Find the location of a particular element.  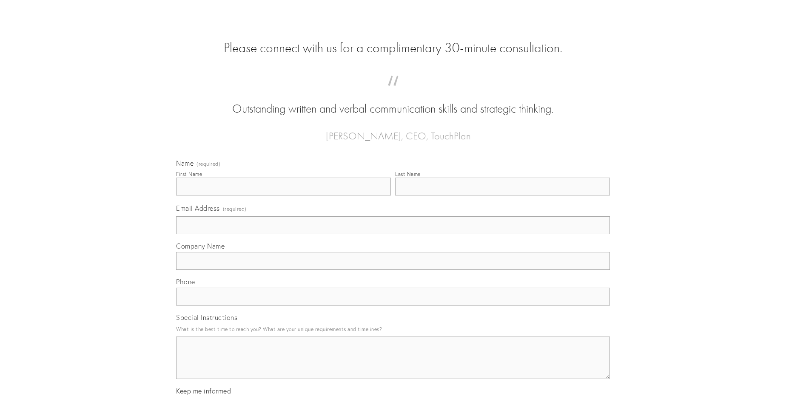

span: Company Name is located at coordinates (200, 246).